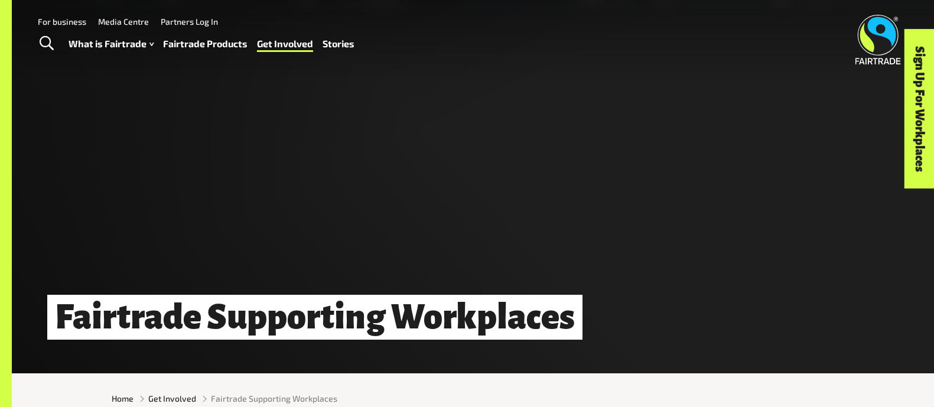  I want to click on a: Media Centre, so click(123, 21).